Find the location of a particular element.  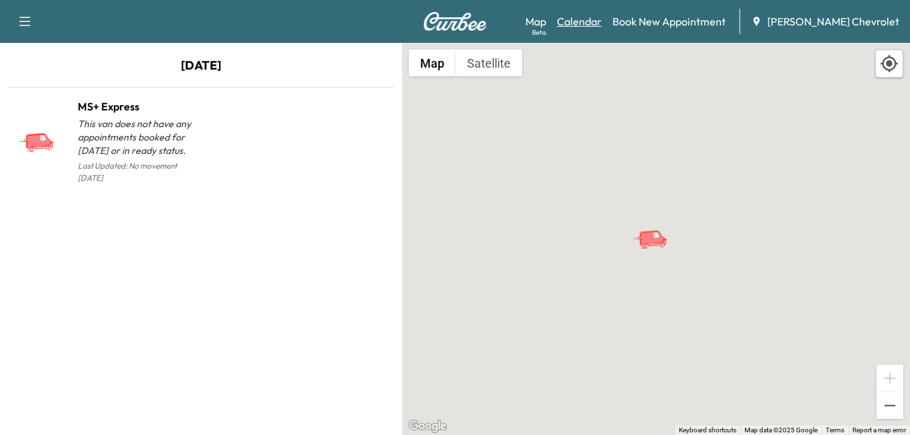

div: Recenter map is located at coordinates (889, 64).